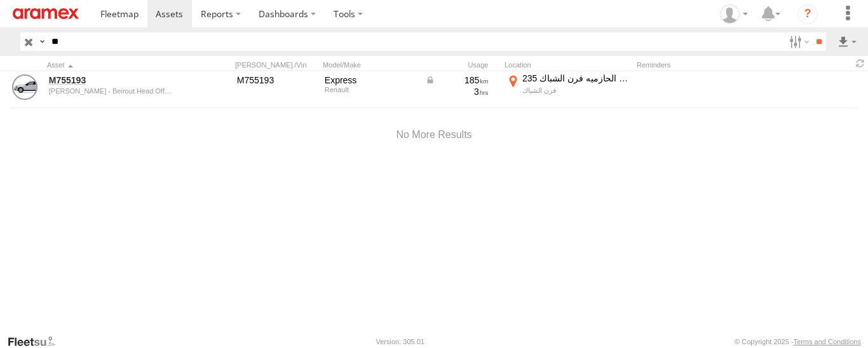  Describe the element at coordinates (797, 41) in the screenshot. I see `label: Search Filter Options` at that location.